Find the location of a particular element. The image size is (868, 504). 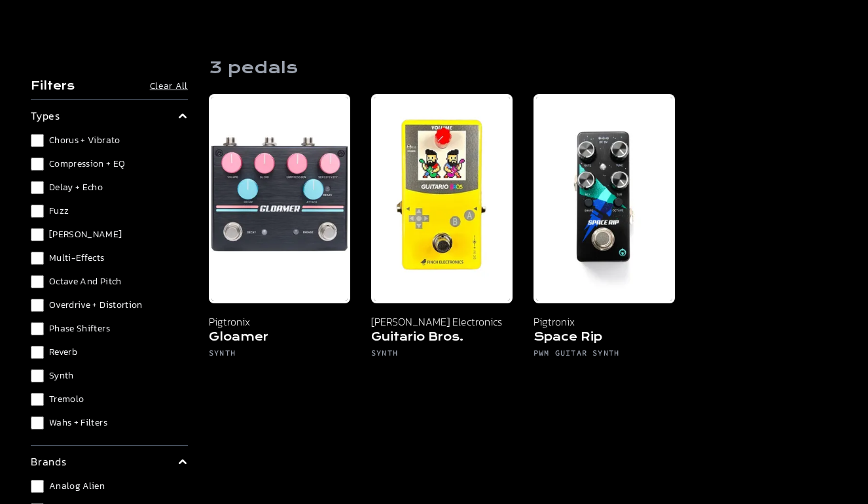

span: Delay + Echo is located at coordinates (76, 187).